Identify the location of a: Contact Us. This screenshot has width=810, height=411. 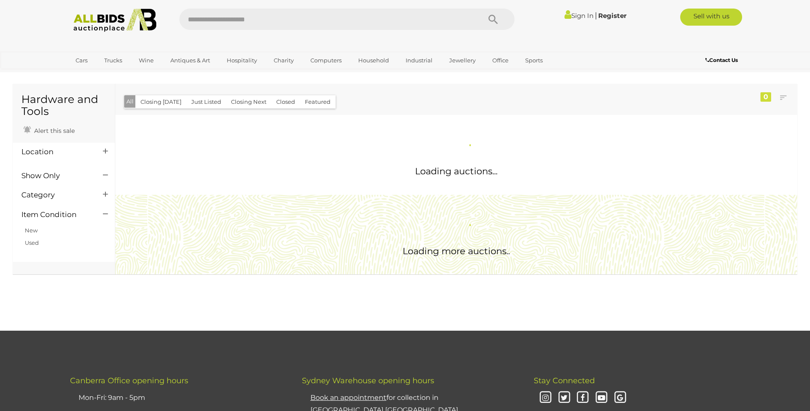
(722, 60).